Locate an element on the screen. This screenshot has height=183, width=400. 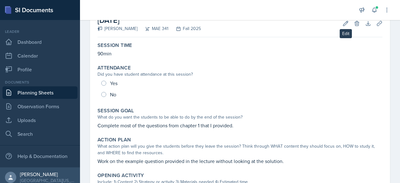
div: Help & Documentation is located at coordinates (40, 156).